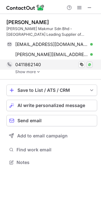  I want to click on button: Find work email, so click(52, 150).